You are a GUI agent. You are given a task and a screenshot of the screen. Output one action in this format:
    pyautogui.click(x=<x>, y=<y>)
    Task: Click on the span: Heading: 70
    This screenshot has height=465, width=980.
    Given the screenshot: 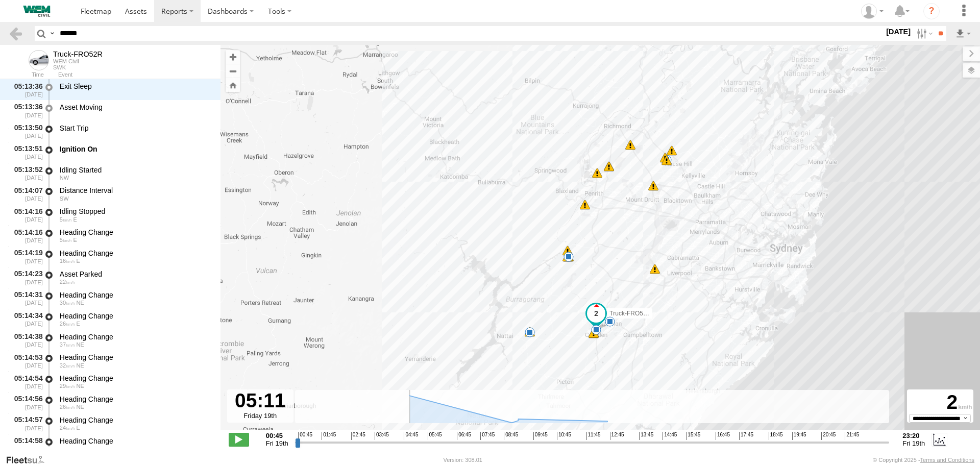 What is the action you would take?
    pyautogui.click(x=78, y=261)
    